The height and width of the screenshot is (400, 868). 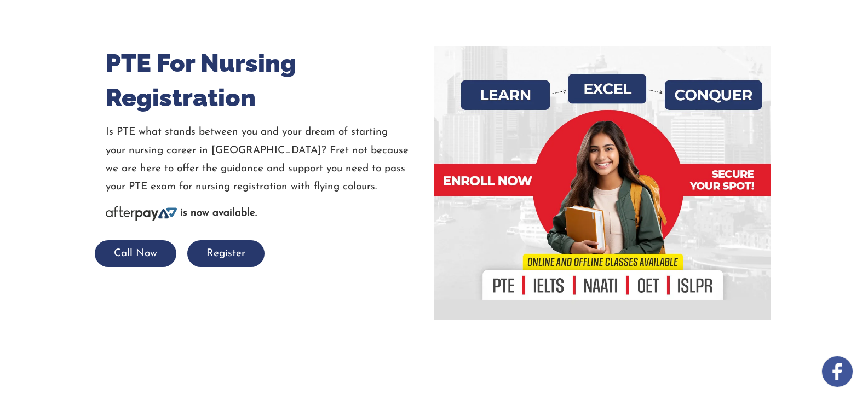 I want to click on b: is now available., so click(x=219, y=213).